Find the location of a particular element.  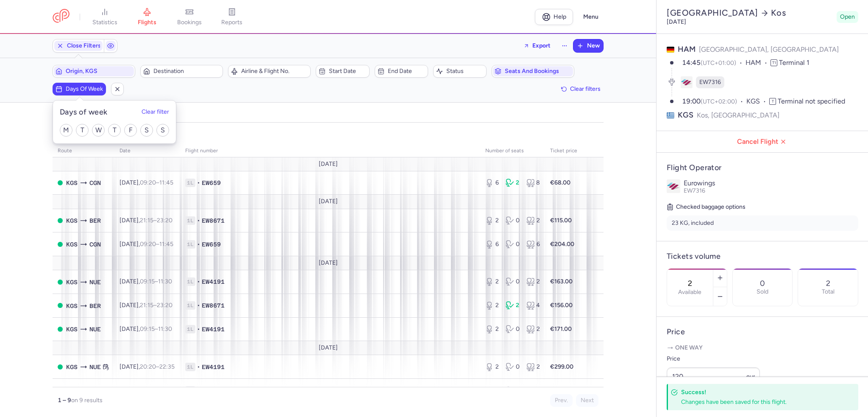

th: date is located at coordinates (147, 151).